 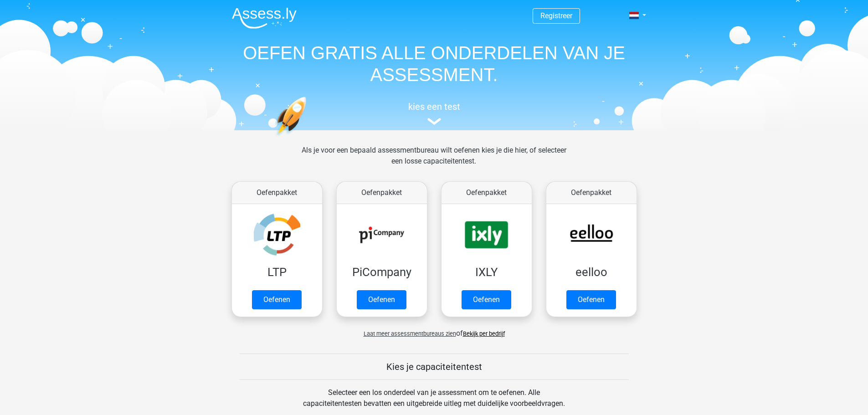 What do you see at coordinates (434, 64) in the screenshot?
I see `h1: OEFEN GRATIS ALLE ONDERDELEN VAN JE ASSESSMENT.` at bounding box center [434, 64].